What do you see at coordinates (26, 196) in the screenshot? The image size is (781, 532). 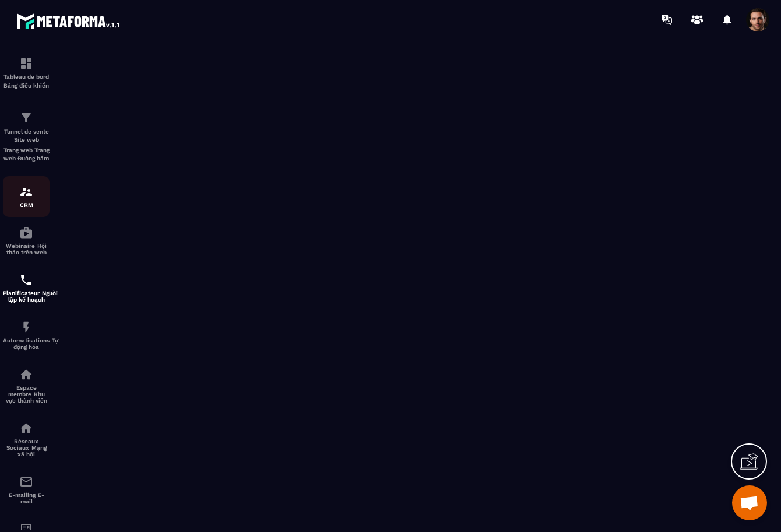 I see `a: formationformationCRM` at bounding box center [26, 196].